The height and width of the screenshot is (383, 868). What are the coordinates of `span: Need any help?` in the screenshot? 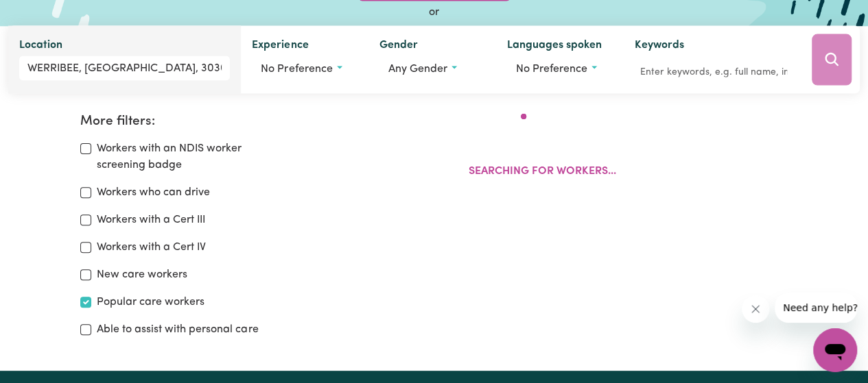 It's located at (45, 15).